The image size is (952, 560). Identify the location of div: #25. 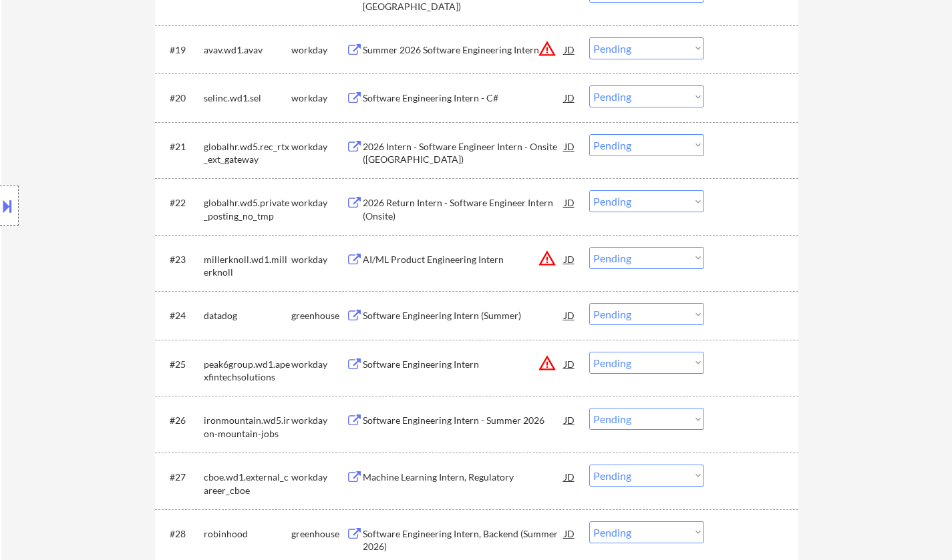
(181, 365).